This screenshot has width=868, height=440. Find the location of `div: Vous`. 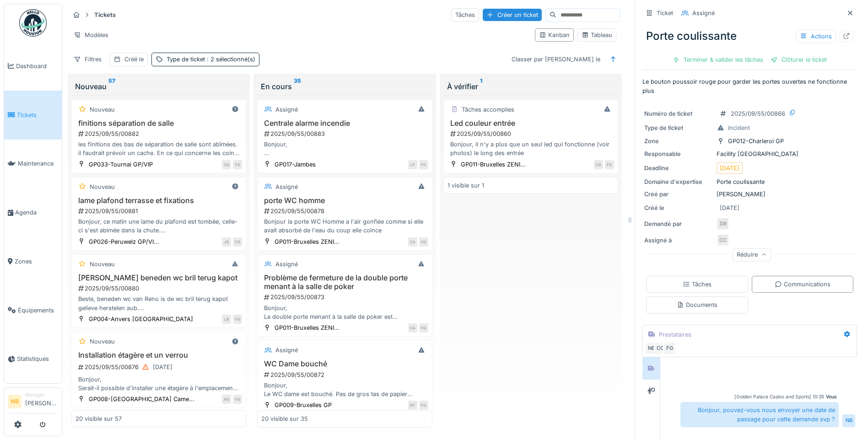

div: Vous is located at coordinates (831, 396).